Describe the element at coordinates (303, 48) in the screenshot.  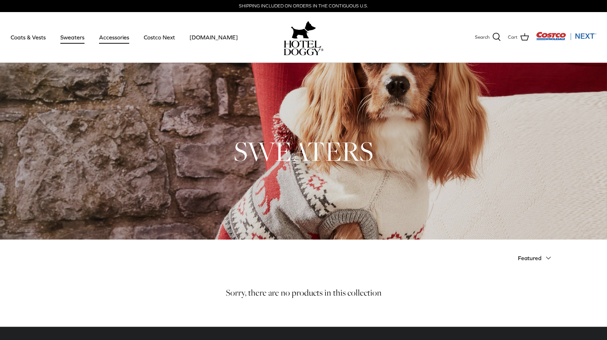
I see `img: hoteldoggycom` at that location.